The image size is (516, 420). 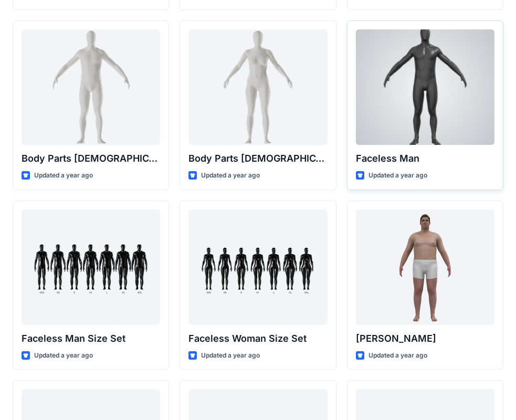 I want to click on p: Faceless Woman Size Set, so click(x=258, y=339).